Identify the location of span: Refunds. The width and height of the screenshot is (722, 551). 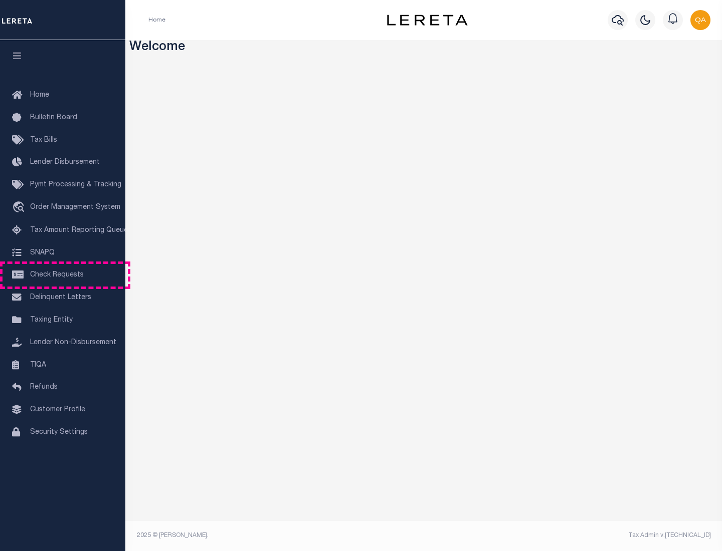
(44, 387).